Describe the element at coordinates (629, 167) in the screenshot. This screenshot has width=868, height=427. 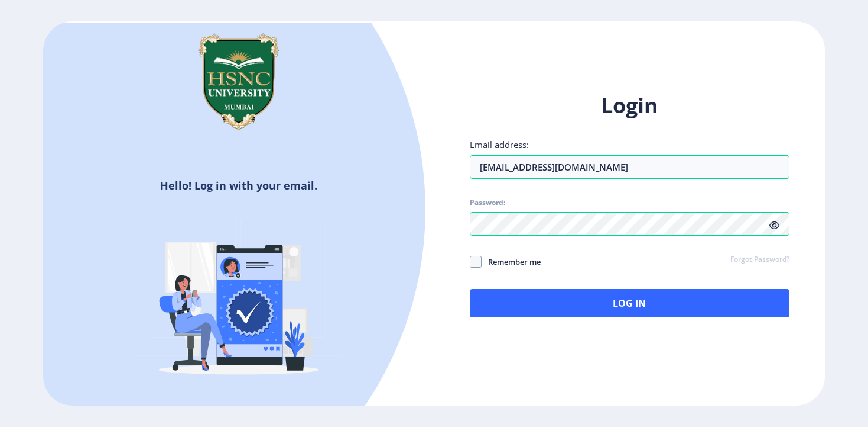
I see `input: Email address` at that location.